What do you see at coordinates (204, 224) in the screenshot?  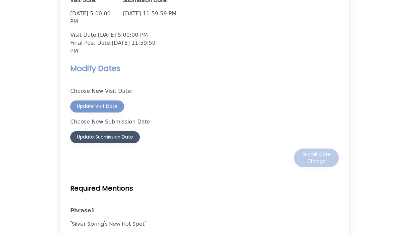 I see `div: " Silver Spring's New Hot Spot "` at bounding box center [204, 224].